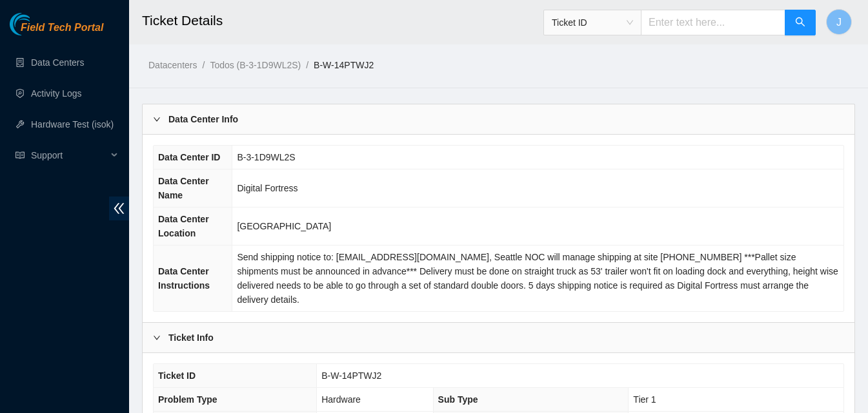 The image size is (868, 413). What do you see at coordinates (713, 22) in the screenshot?
I see `input: Enter text here...` at bounding box center [713, 22].